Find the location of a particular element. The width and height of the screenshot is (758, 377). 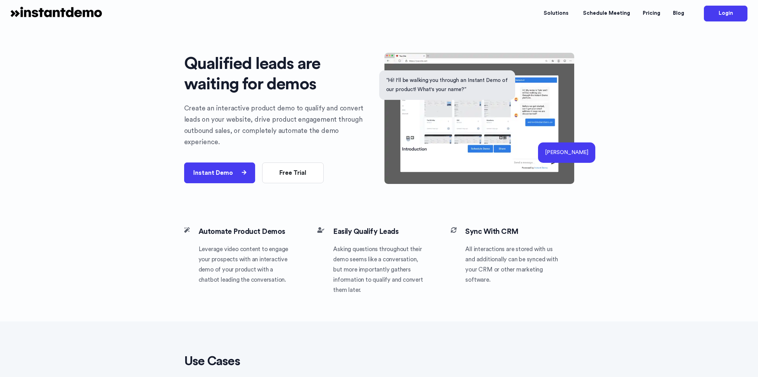

a: Blog is located at coordinates (679, 13).